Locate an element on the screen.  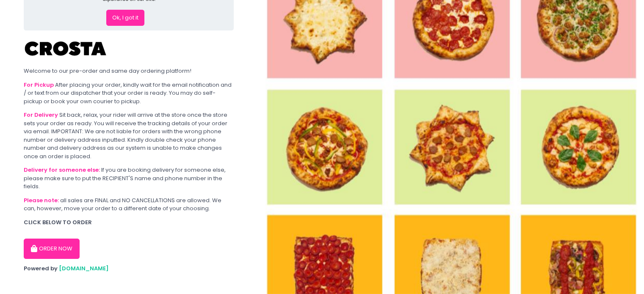
div: Powered by is located at coordinates (129, 269).